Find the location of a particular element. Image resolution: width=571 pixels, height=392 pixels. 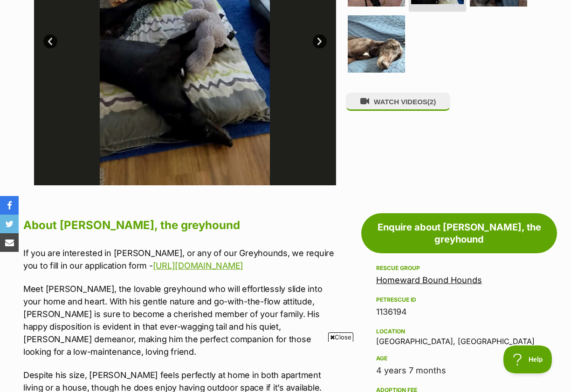

div: 1136194 is located at coordinates (459, 312).